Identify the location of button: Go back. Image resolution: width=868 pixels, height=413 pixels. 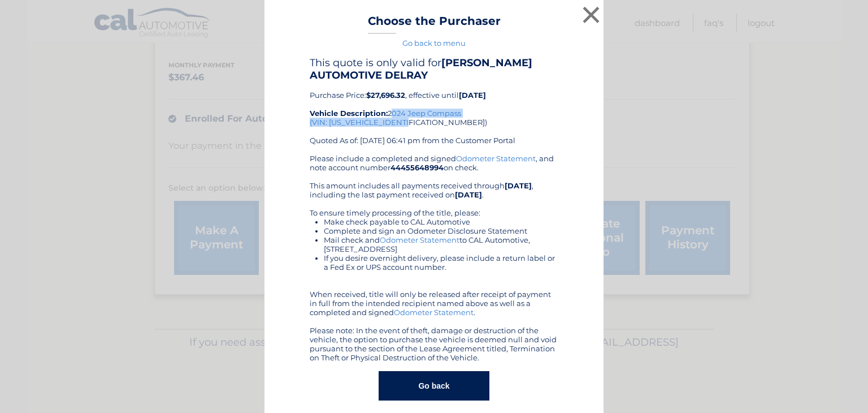
(434, 386).